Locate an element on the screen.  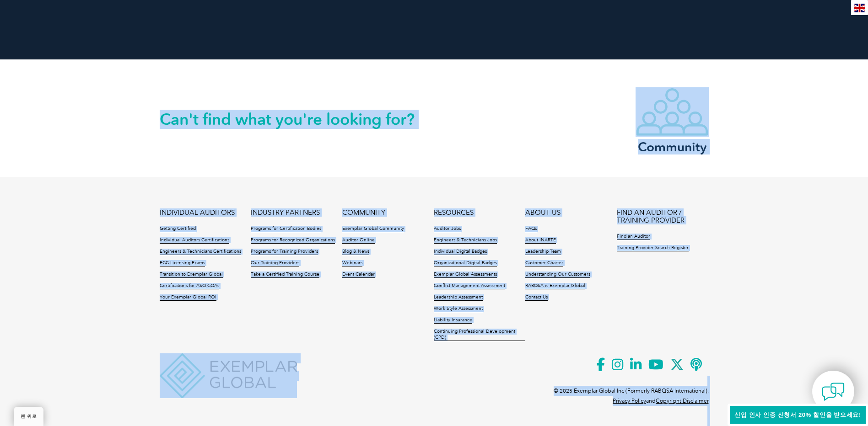
img: en is located at coordinates (859, 8).